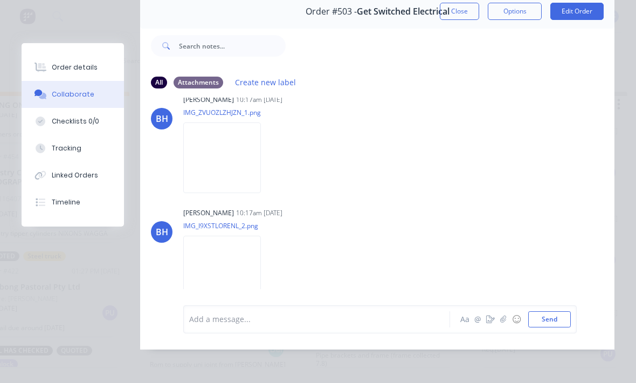  What do you see at coordinates (75, 175) in the screenshot?
I see `div: Linked Orders` at bounding box center [75, 175].